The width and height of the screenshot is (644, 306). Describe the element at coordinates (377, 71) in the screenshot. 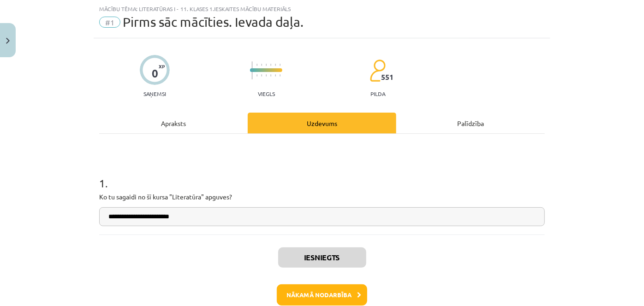

I see `img: students-c634bb4e5e11cddfef0936a35e636f08e4e9abd3cc4e673bd6f9a4125e45ecb1.svg` at that location.